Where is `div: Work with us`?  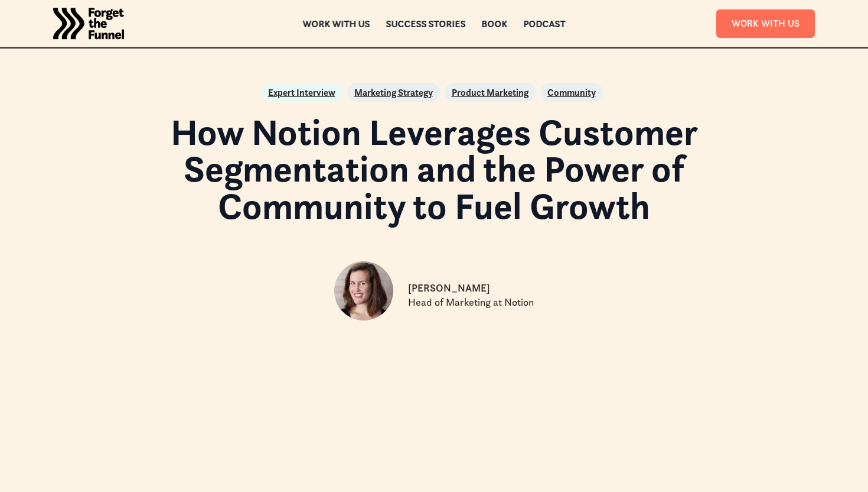 div: Work with us is located at coordinates (337, 24).